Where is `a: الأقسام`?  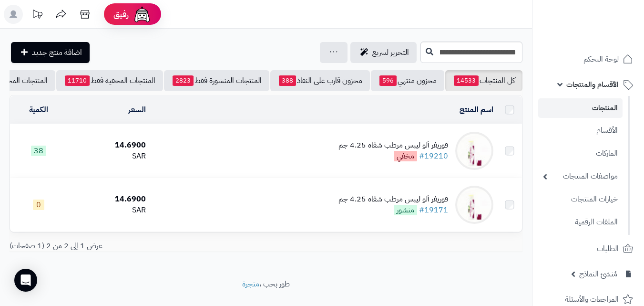 a: الأقسام is located at coordinates (580, 130).